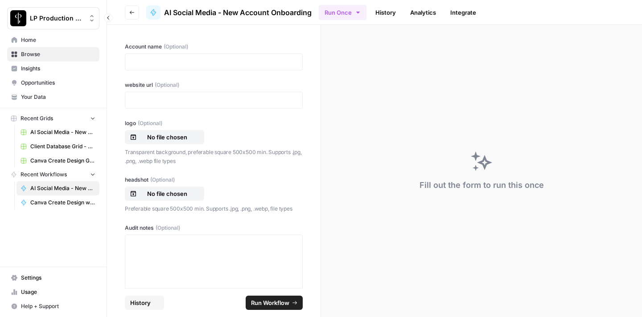  I want to click on label: logo, so click(214, 123).